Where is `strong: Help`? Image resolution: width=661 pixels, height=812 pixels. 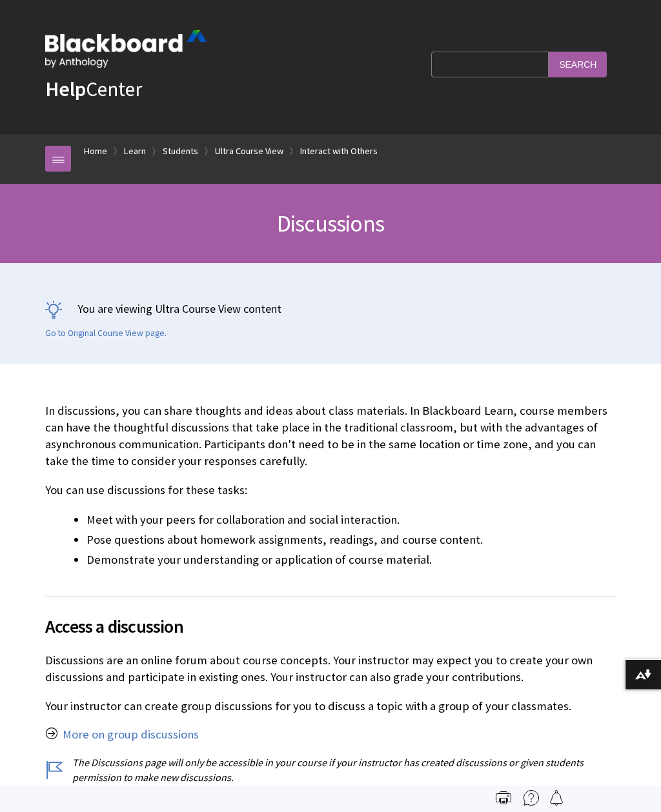
strong: Help is located at coordinates (65, 89).